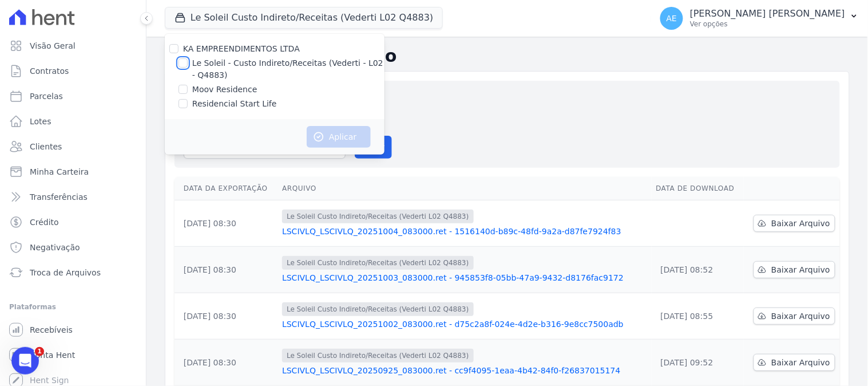 The width and height of the screenshot is (868, 386). Describe the element at coordinates (72, 247) in the screenshot. I see `a: Negativação` at that location.